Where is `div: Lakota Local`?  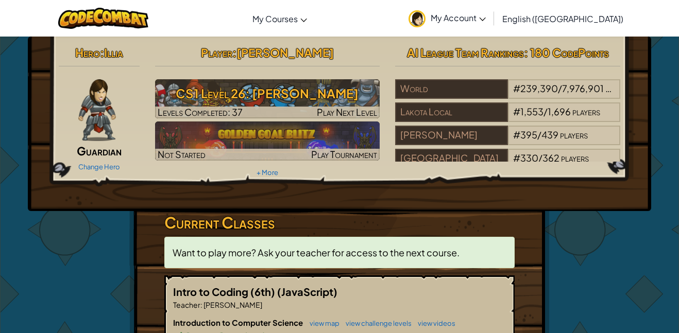
div: Lakota Local is located at coordinates (451, 112).